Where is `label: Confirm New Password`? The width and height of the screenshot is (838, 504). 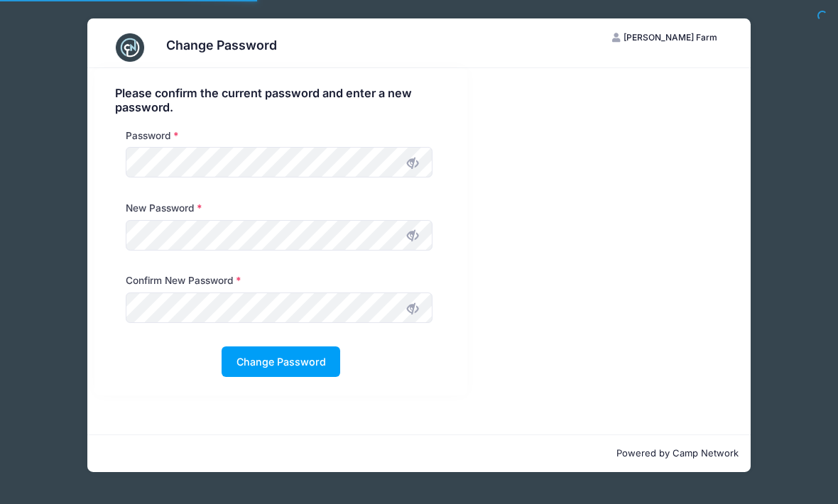
label: Confirm New Password is located at coordinates (183, 280).